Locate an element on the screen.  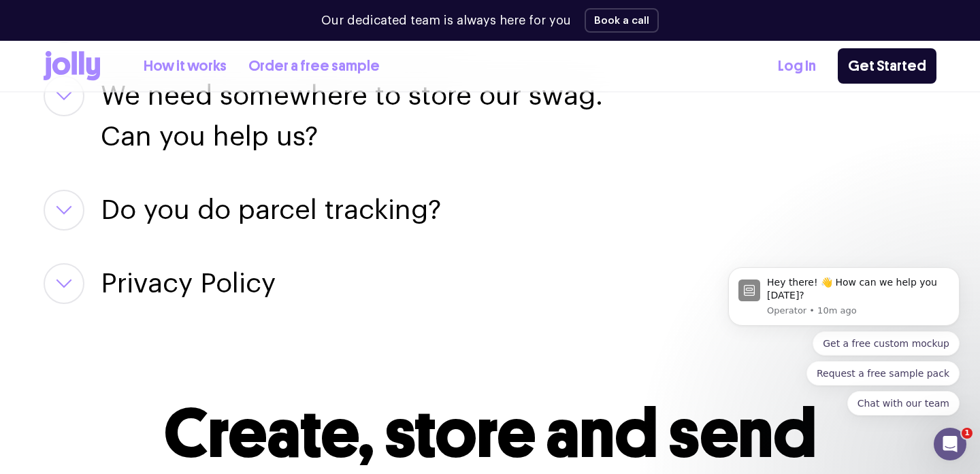
h3: Privacy Policy is located at coordinates (188, 284).